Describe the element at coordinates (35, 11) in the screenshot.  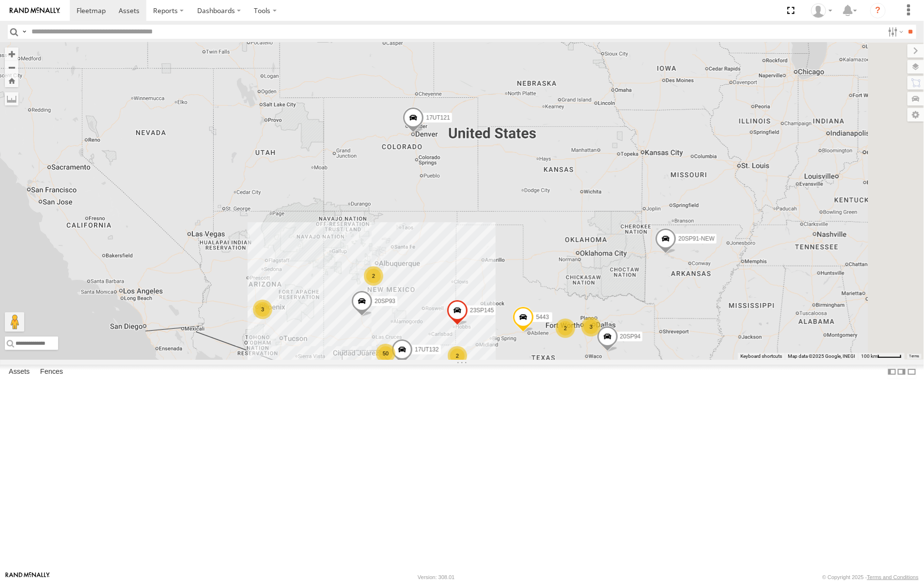
I see `img: rand-logo.svg` at that location.